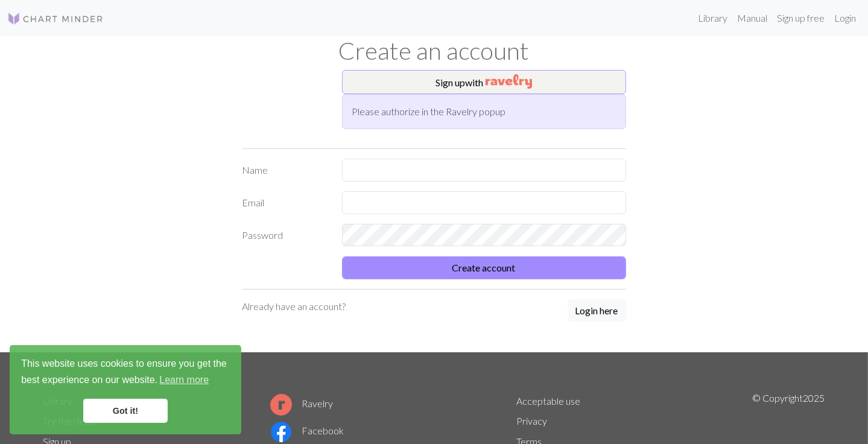 This screenshot has width=868, height=444. What do you see at coordinates (548, 401) in the screenshot?
I see `a: Acceptable use` at bounding box center [548, 401].